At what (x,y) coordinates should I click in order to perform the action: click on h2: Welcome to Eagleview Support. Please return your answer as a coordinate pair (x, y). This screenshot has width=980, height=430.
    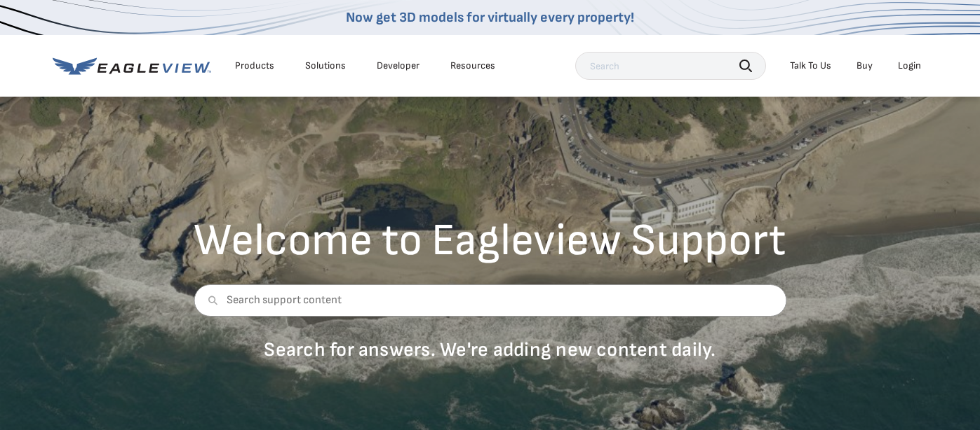
    Looking at the image, I should click on (489, 241).